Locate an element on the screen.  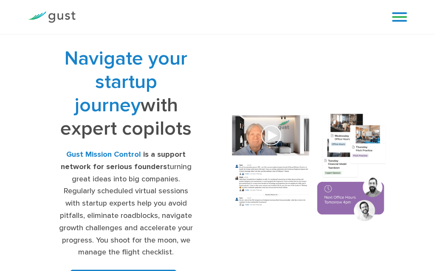
strong: Gust Mission Control is located at coordinates (104, 154).